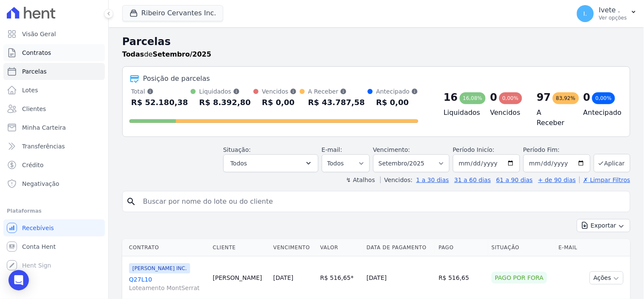  I want to click on th: Vencimento, so click(293, 248).